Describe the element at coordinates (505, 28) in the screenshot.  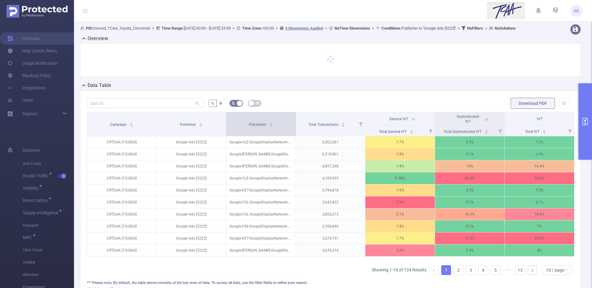
I see `b: No Solutions` at that location.